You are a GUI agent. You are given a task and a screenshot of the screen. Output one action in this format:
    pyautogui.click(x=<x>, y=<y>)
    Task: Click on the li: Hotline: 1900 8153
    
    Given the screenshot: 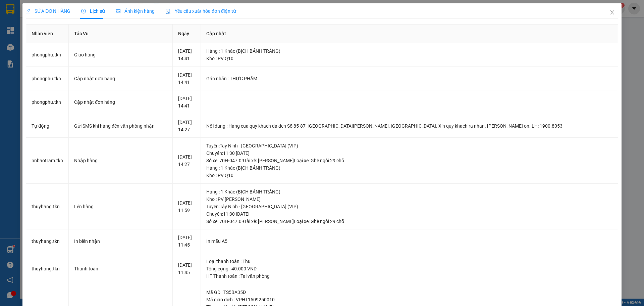 What is the action you would take?
    pyautogui.click(x=171, y=29)
    